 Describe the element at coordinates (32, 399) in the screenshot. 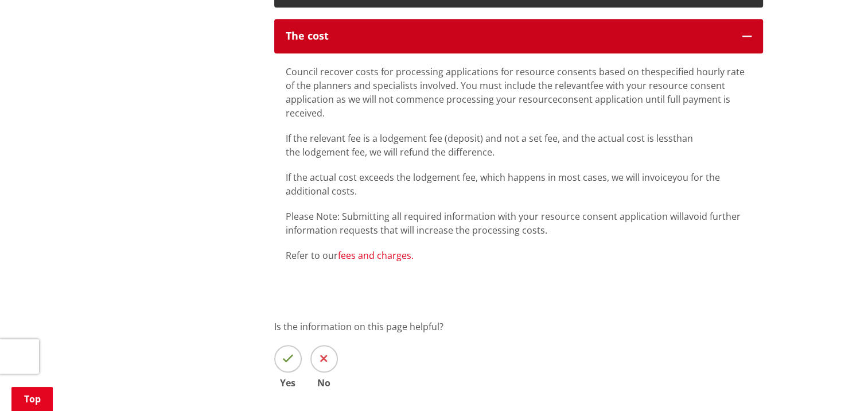

I see `a: Top` at that location.